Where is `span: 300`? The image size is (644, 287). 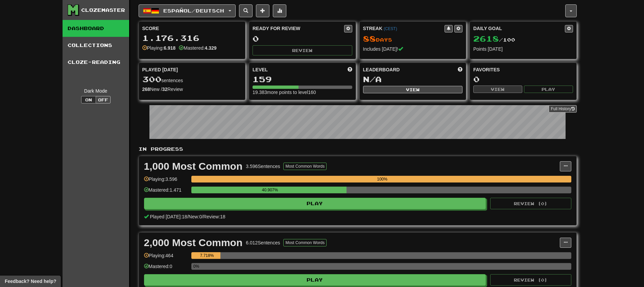
span: 300 is located at coordinates (152, 79).